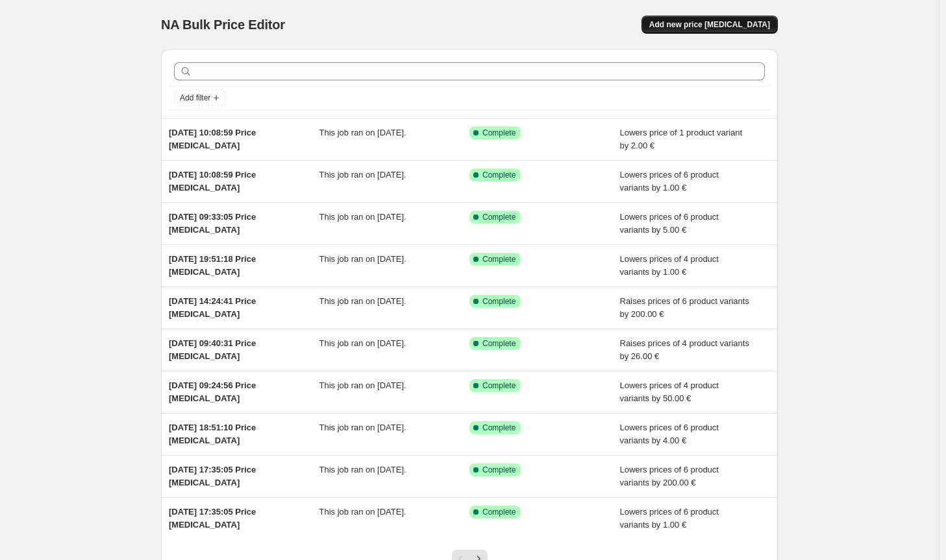 The height and width of the screenshot is (560, 946). I want to click on span: Lowers price of 1 product variant by 2.00 €, so click(681, 139).